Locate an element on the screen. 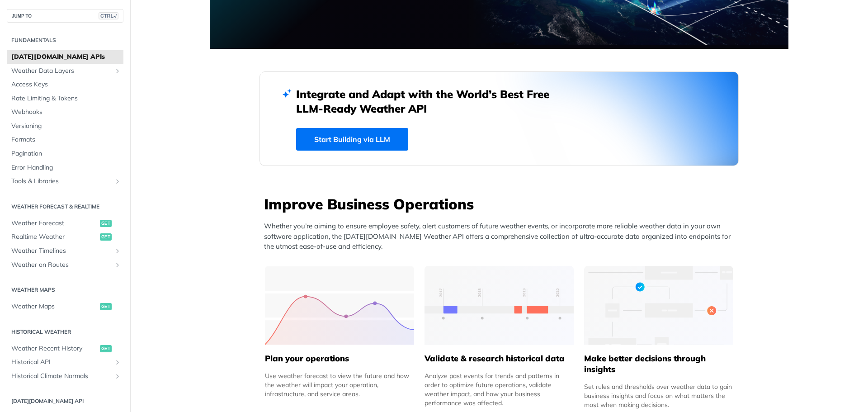 Image resolution: width=868 pixels, height=412 pixels. span: Rate Limiting & Tokens is located at coordinates (66, 98).